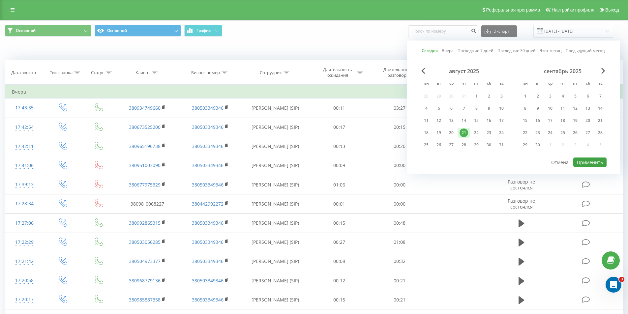 This screenshot has width=628, height=314. I want to click on div: чт 18 сент. 2025 г., so click(563, 121).